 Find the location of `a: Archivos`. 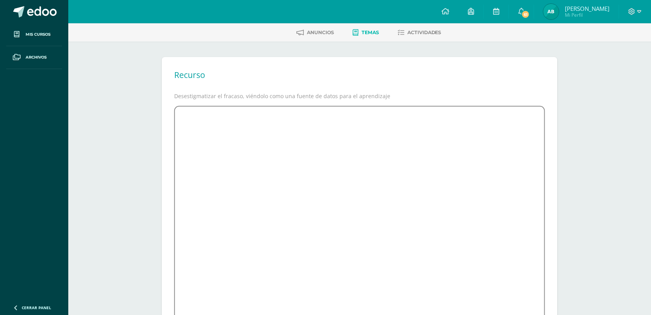

a: Archivos is located at coordinates (34, 57).